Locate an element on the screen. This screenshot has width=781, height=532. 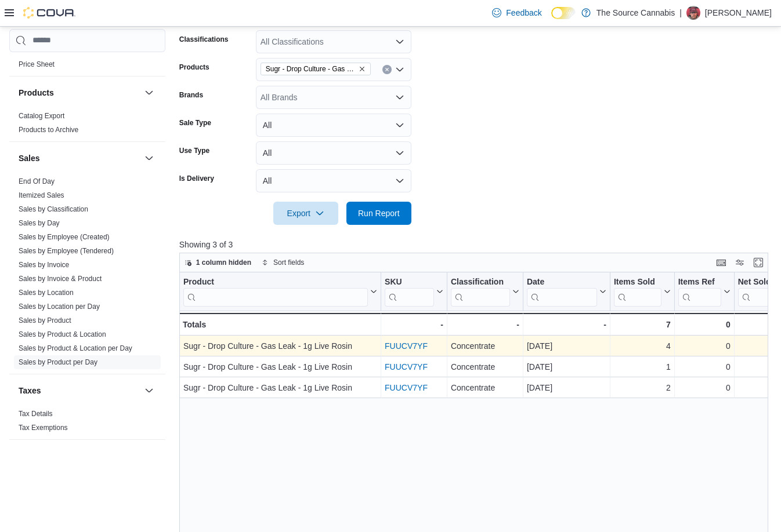
div: Net Sold is located at coordinates (759, 291).